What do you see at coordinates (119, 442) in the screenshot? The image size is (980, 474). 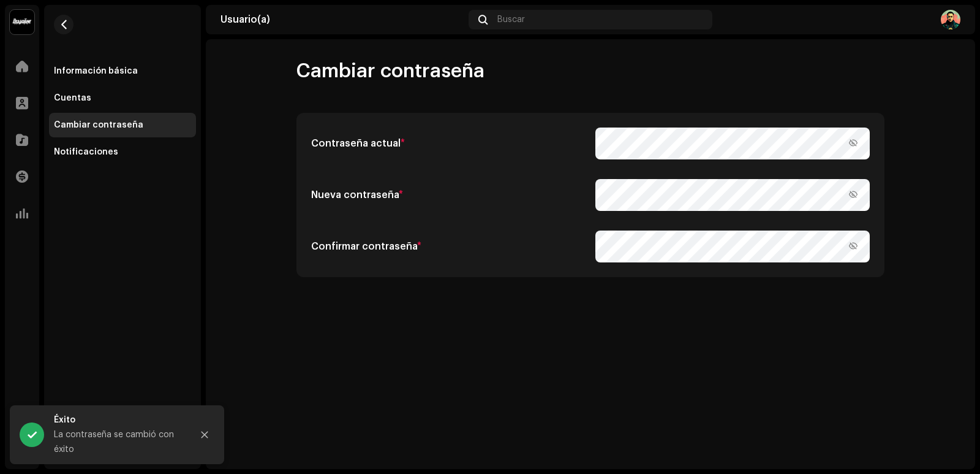 I see `div: La contraseña se cambió con éxito` at bounding box center [119, 442].